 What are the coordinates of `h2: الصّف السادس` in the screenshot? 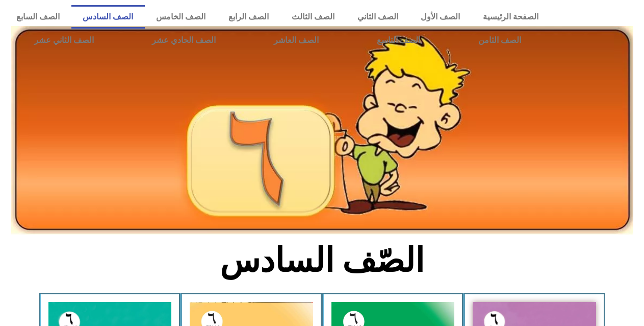 It's located at (322, 260).